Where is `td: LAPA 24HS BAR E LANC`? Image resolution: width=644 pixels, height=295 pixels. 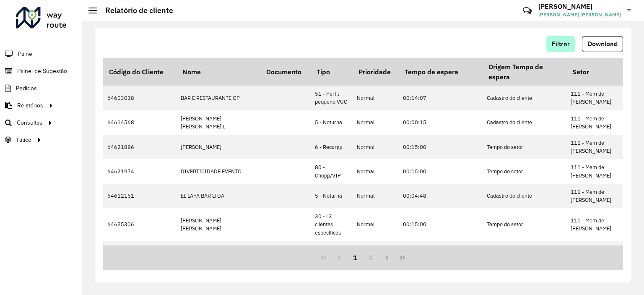
td: LAPA 24HS BAR E LANC is located at coordinates (218, 253).